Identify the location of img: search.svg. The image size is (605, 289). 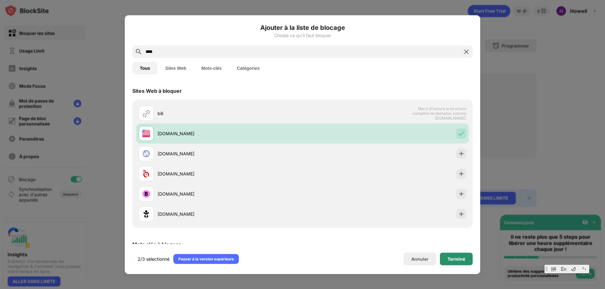
(139, 52).